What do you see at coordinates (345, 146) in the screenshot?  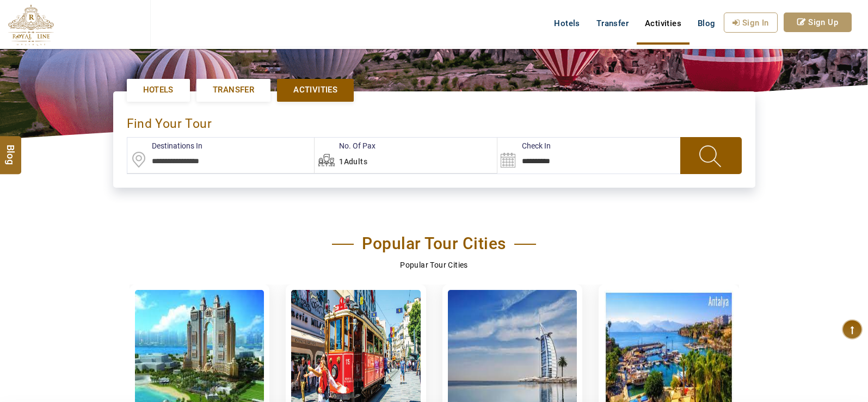 I see `label: No. Of Pax` at bounding box center [345, 146].